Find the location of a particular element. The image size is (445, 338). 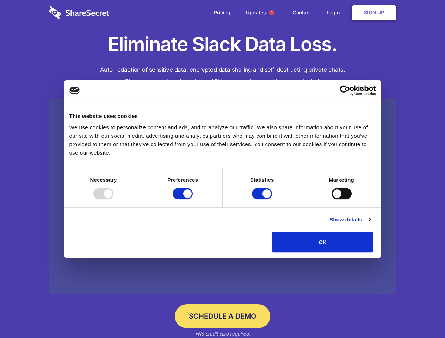

h4: Auto-redaction of sensitive data, encrypted data sharing and self-destructing private chats. Shar... is located at coordinates (223, 76).